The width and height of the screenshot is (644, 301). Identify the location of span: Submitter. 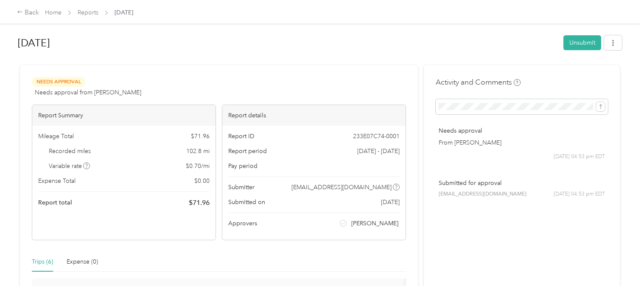
(241, 187).